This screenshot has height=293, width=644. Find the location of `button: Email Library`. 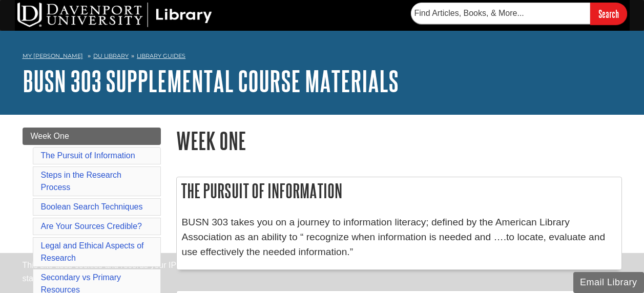

button: Email Library is located at coordinates (609, 282).